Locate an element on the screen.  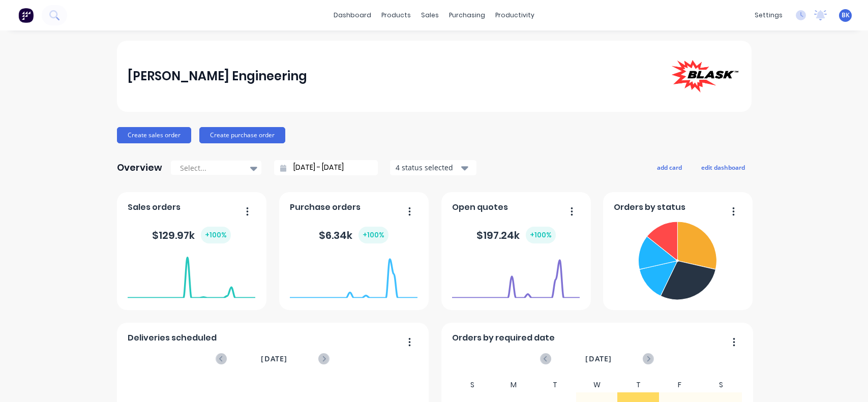
span: Open quotes is located at coordinates (480, 207).